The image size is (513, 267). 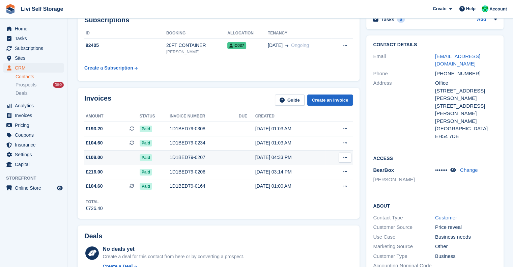 What do you see at coordinates (35, 145) in the screenshot?
I see `span: Insurance` at bounding box center [35, 145].